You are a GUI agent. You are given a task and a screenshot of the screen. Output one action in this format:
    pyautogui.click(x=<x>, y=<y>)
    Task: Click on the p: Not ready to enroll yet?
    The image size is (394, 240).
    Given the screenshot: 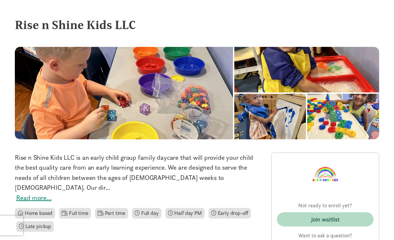 What is the action you would take?
    pyautogui.click(x=325, y=206)
    